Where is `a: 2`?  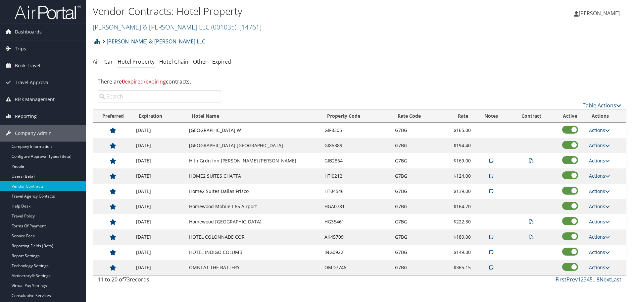
a: 2 is located at coordinates (582, 279).